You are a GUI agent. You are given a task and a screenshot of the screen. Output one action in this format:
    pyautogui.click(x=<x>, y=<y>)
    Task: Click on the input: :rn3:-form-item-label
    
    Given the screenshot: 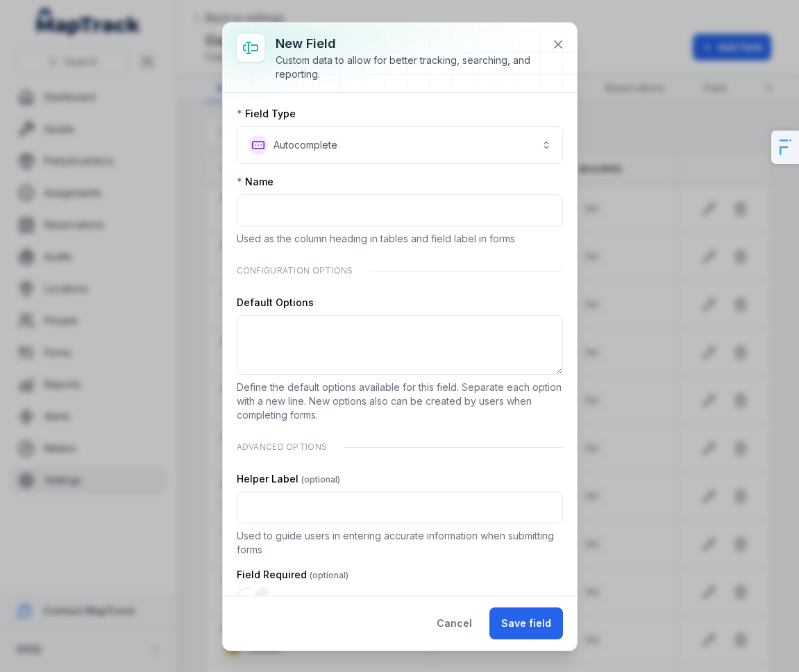 What is the action you would take?
    pyautogui.click(x=400, y=508)
    